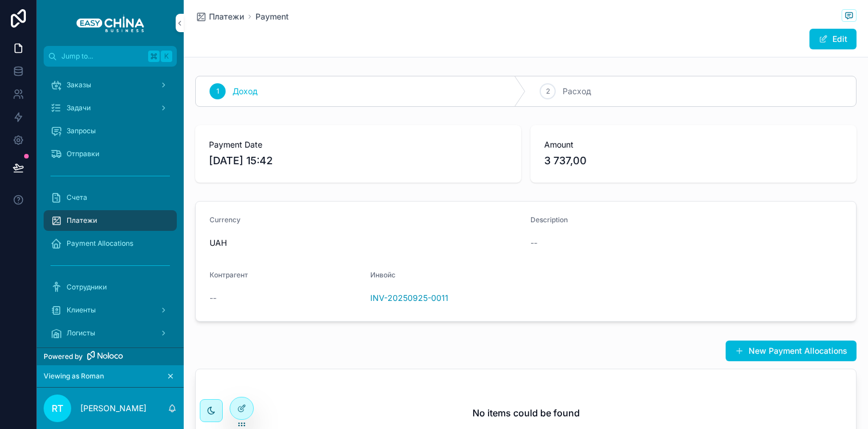  Describe the element at coordinates (229, 275) in the screenshot. I see `span: Контрагент` at that location.